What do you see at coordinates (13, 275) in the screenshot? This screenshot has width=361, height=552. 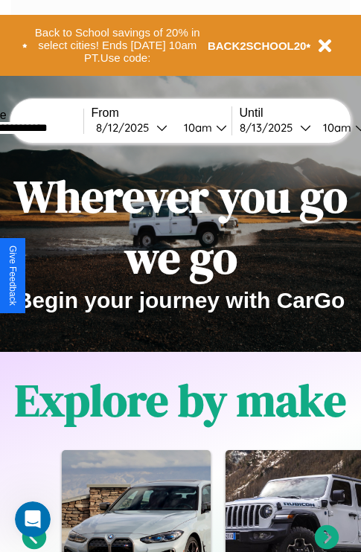 I see `div: Give Feedback` at bounding box center [13, 275].